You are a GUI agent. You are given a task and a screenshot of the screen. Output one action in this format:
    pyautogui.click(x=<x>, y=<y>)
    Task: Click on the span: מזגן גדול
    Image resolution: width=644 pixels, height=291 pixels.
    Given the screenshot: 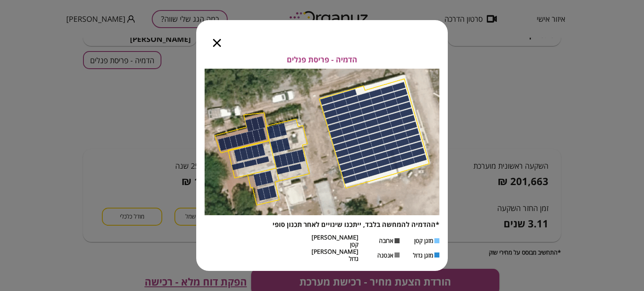 What is the action you would take?
    pyautogui.click(x=423, y=255)
    